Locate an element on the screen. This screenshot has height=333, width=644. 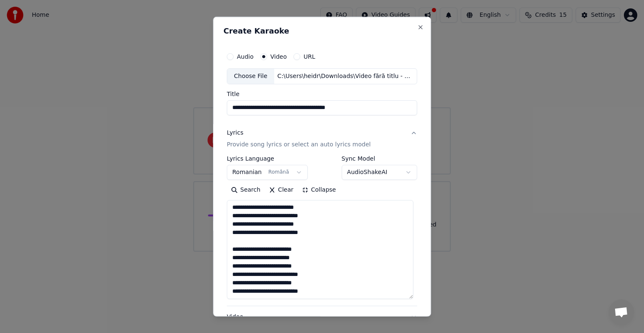
label: Video is located at coordinates (279, 56).